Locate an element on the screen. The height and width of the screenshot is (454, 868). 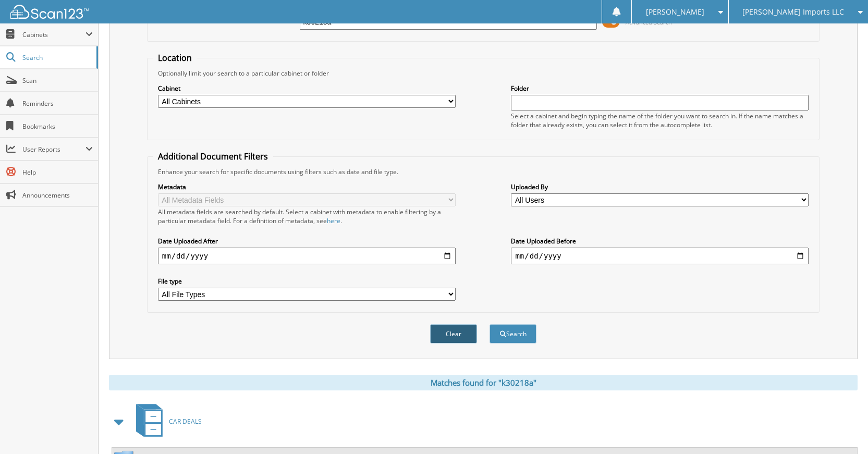
span: Help is located at coordinates (57, 172).